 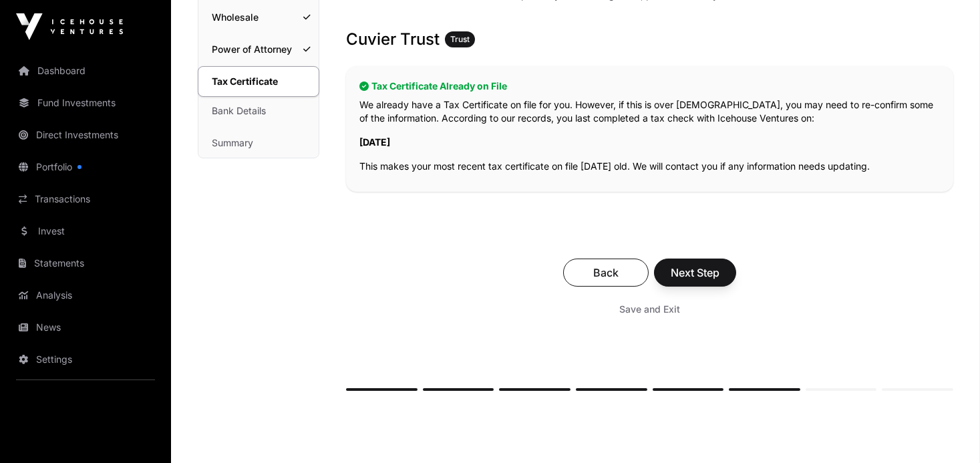 What do you see at coordinates (86, 199) in the screenshot?
I see `a: Transactions` at bounding box center [86, 199].